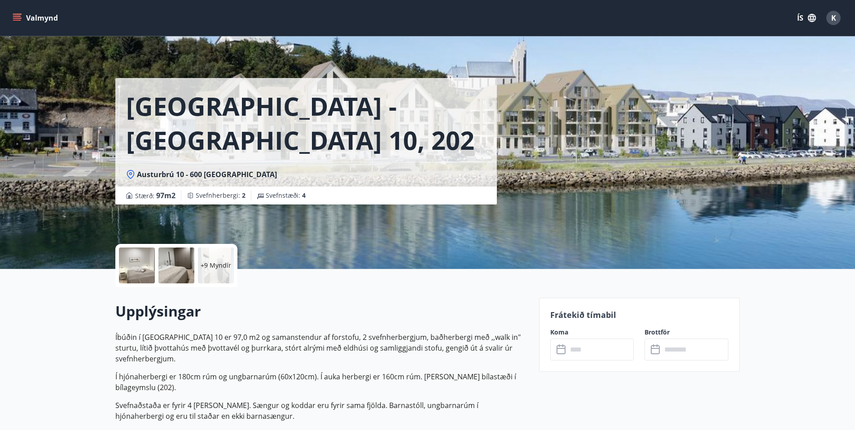 The image size is (855, 430). Describe the element at coordinates (244, 195) in the screenshot. I see `span: 2` at that location.